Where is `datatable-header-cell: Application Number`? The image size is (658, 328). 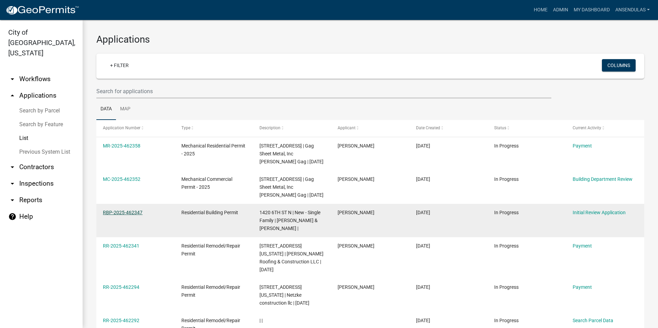 datatable-header-cell: Application Number is located at coordinates (135, 128).